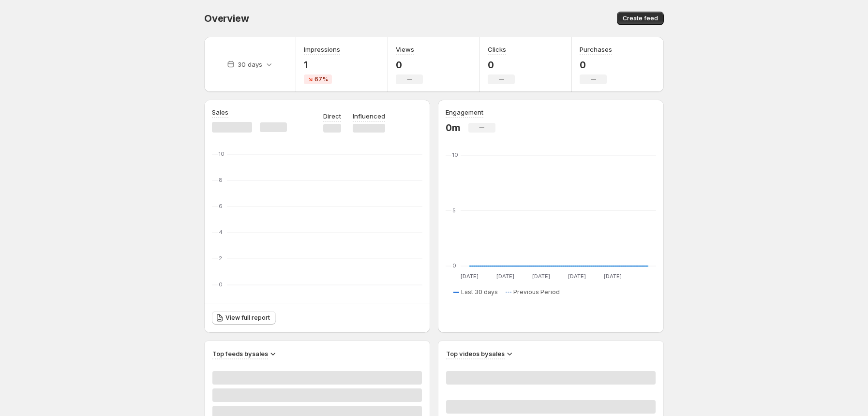 The width and height of the screenshot is (868, 416). I want to click on h3: Top feeds by sales, so click(240, 353).